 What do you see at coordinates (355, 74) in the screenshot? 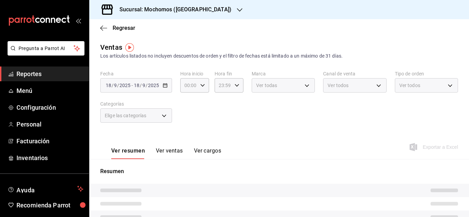
I see `label: Canal de venta` at bounding box center [355, 74].